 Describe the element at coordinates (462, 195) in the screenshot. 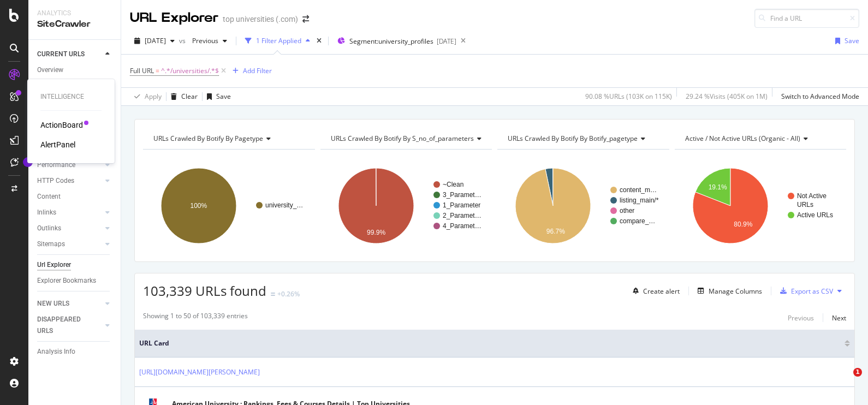

I see `text: 3_Paramet…` at that location.